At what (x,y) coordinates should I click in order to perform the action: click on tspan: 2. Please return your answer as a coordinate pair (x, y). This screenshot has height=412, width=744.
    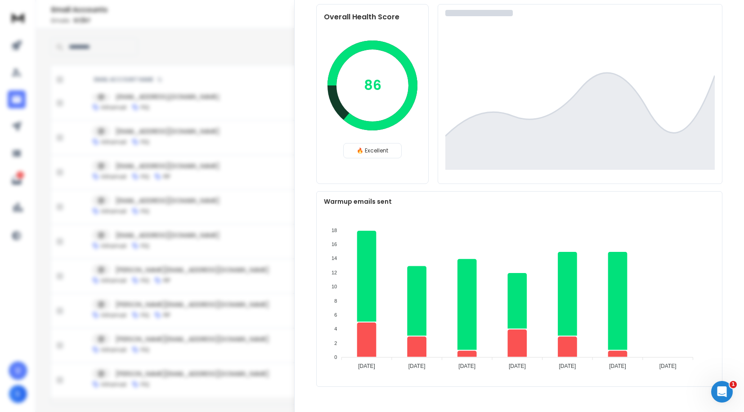
    Looking at the image, I should click on (336, 343).